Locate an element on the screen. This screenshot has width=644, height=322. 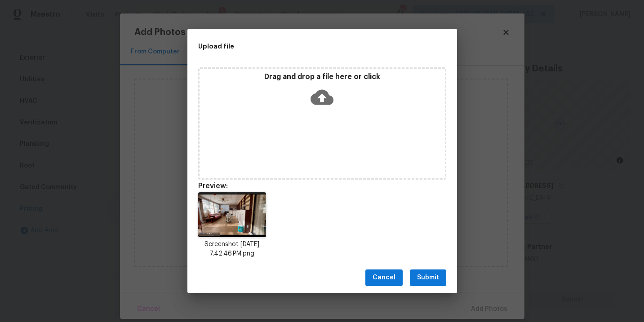
img: Ae1dZzy9vj4uAAAAAElFTkSuQmCC is located at coordinates (232, 215).